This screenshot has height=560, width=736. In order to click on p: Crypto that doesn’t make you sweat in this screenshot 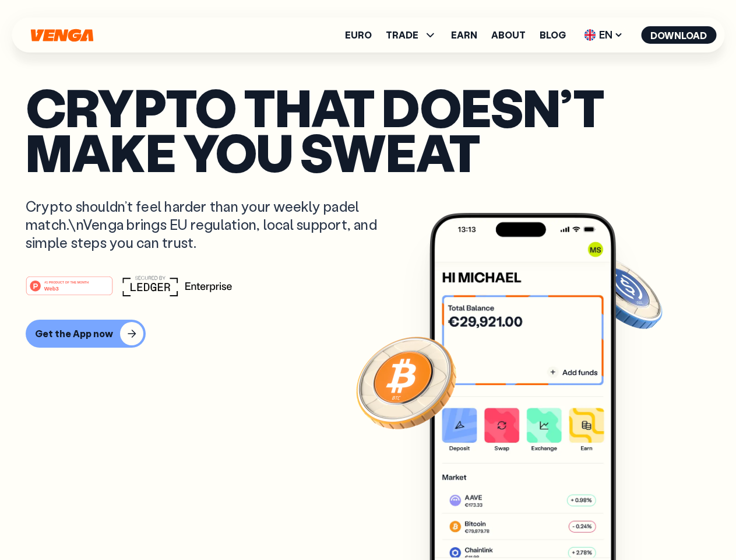, I will do `click(368, 129)`.